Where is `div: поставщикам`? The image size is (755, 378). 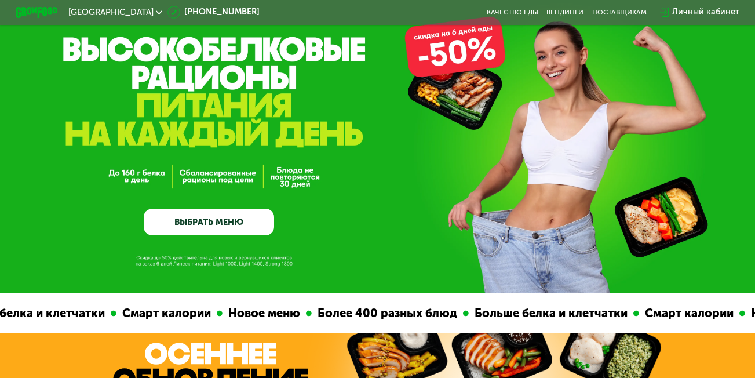 div: поставщикам is located at coordinates (619, 12).